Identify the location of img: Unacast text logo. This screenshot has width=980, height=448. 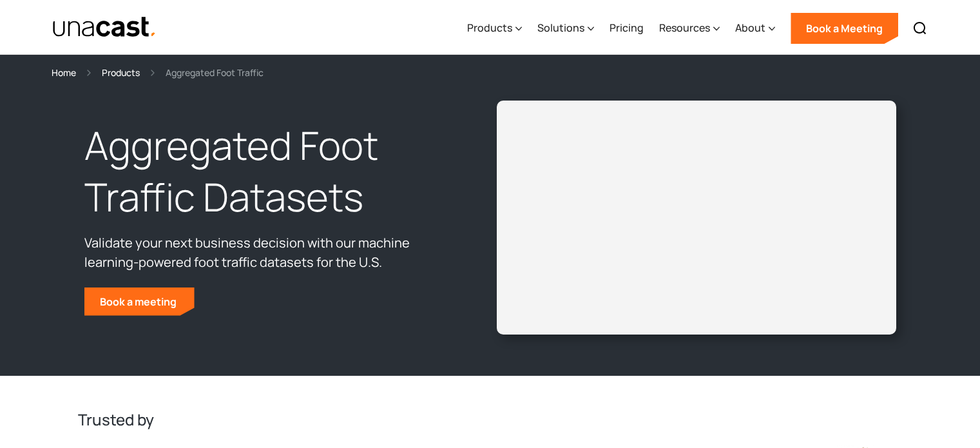
(104, 27).